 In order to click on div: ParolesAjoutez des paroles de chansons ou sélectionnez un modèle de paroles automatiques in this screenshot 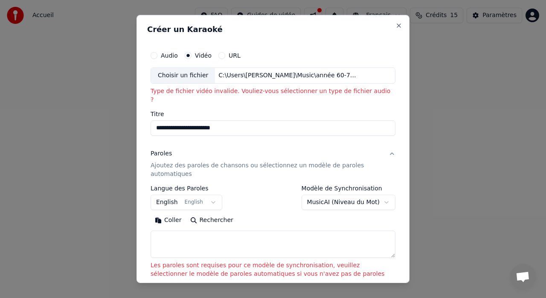, I will do `click(273, 235)`.